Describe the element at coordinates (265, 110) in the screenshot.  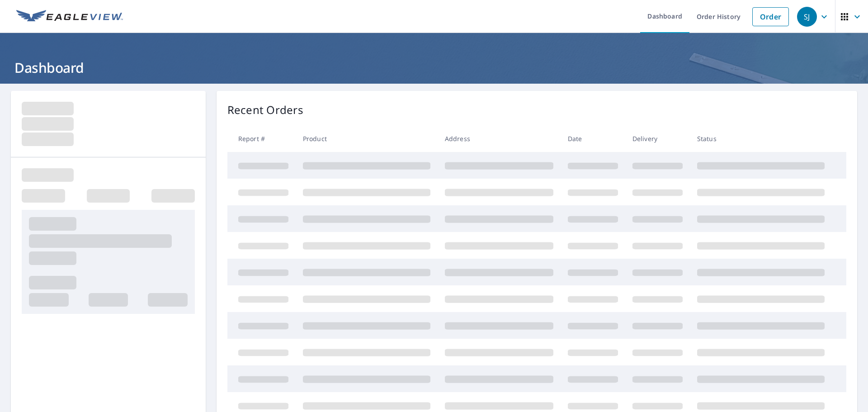
I see `p: Recent Orders` at that location.